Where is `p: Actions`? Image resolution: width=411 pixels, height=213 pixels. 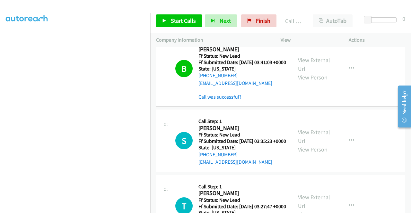
p: Actions is located at coordinates (377, 40).